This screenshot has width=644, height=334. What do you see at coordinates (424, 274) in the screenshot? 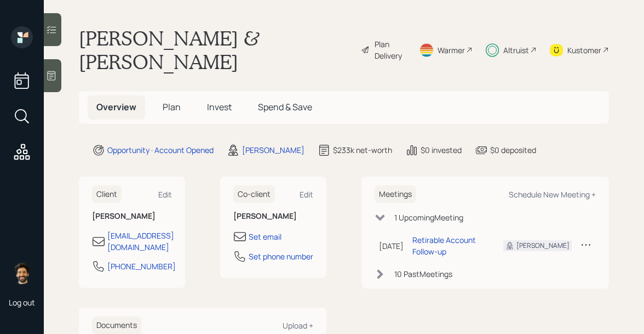
I see `div: 10 Past Meeting s` at bounding box center [424, 274].